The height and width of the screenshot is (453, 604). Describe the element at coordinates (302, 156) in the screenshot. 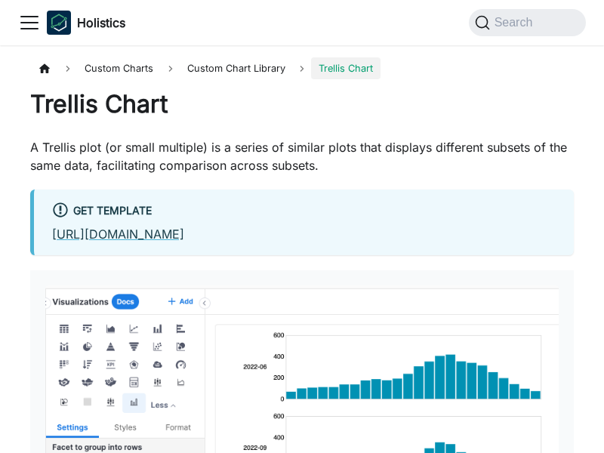

I see `p: A Trellis plot (or small multiple) is a series of similar plots that displays different subsets o...` at that location.